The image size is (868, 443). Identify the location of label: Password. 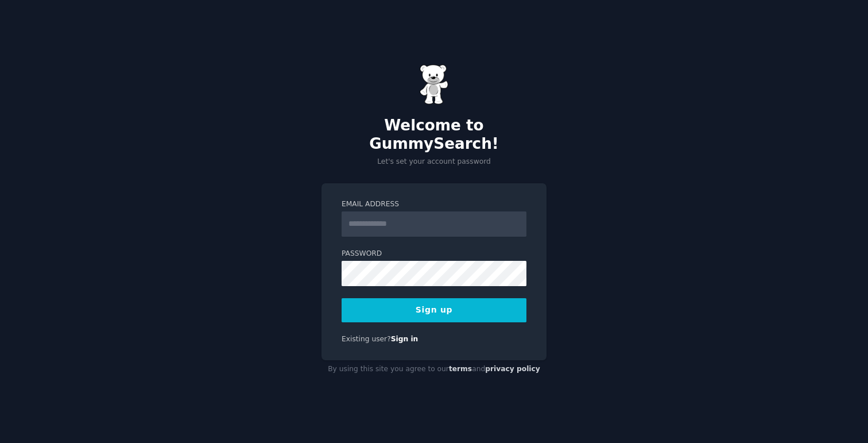
(434, 254).